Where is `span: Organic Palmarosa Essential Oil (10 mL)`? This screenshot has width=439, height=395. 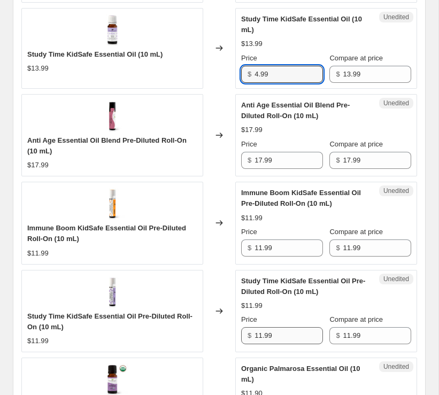
span: Organic Palmarosa Essential Oil (10 mL) is located at coordinates (300, 373).